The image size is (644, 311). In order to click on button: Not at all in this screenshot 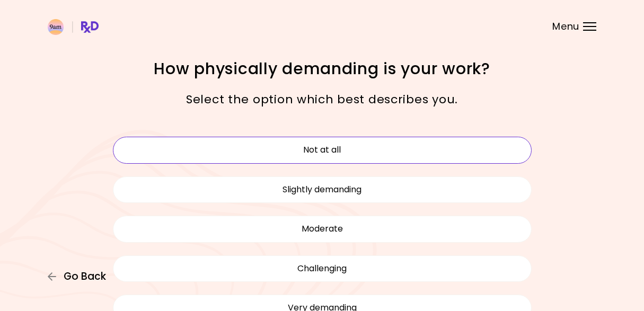, I will do `click(322, 150)`.